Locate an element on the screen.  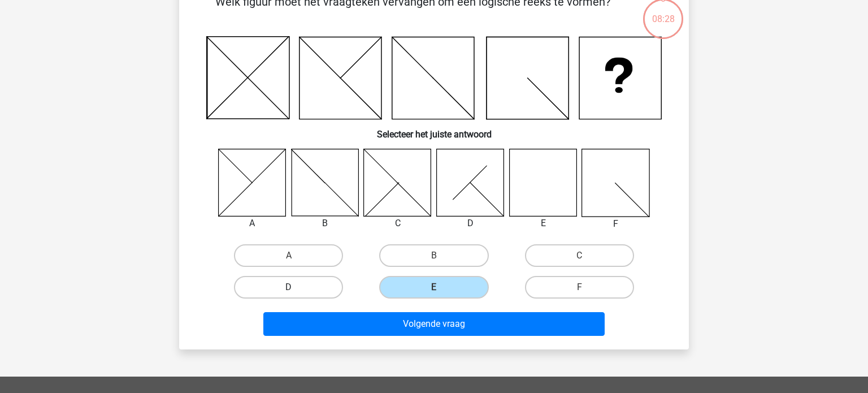
div: C is located at coordinates (397, 224).